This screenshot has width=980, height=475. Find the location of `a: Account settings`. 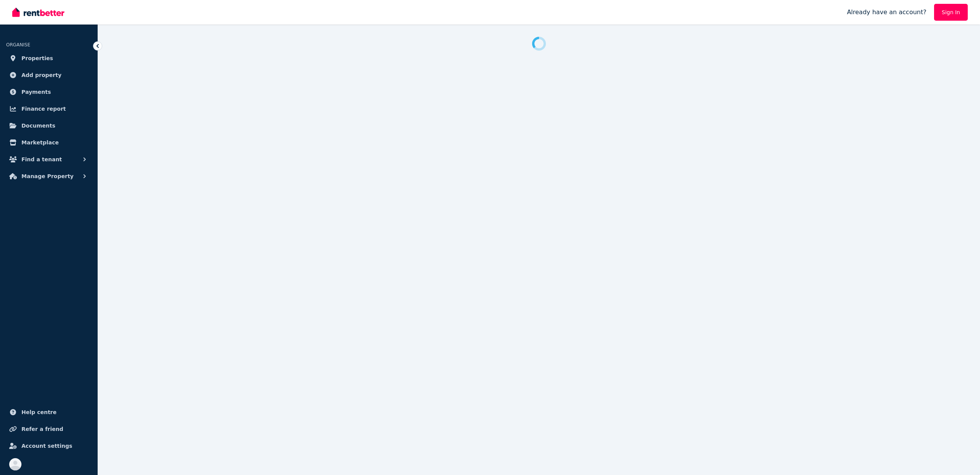

a: Account settings is located at coordinates (49, 446).